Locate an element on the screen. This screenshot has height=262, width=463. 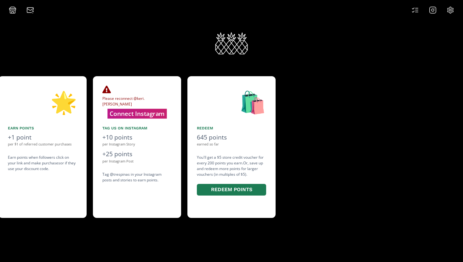
button: Connect Instagram is located at coordinates (137, 113).